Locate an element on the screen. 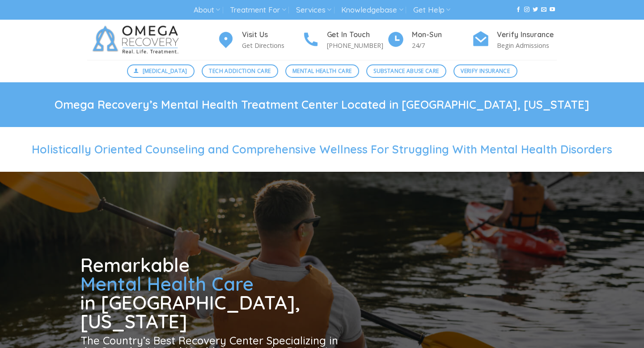 The image size is (644, 348). h4: Visit Us is located at coordinates (272, 35).